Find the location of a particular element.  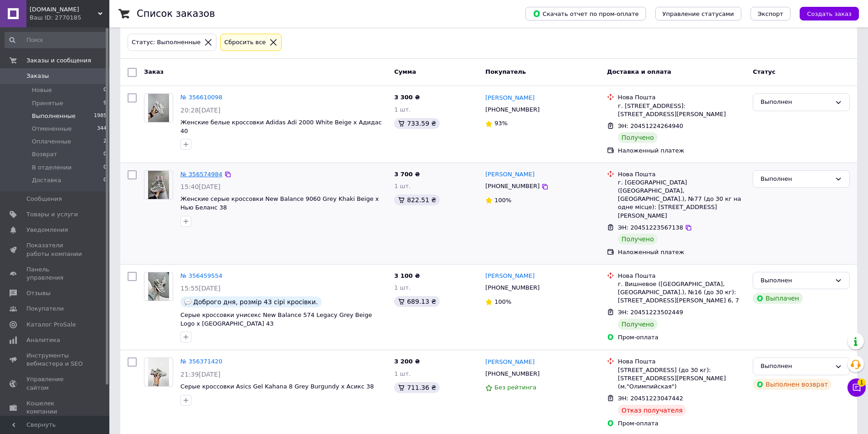

span: Скачать отчет по пром-оплате is located at coordinates (585, 13).